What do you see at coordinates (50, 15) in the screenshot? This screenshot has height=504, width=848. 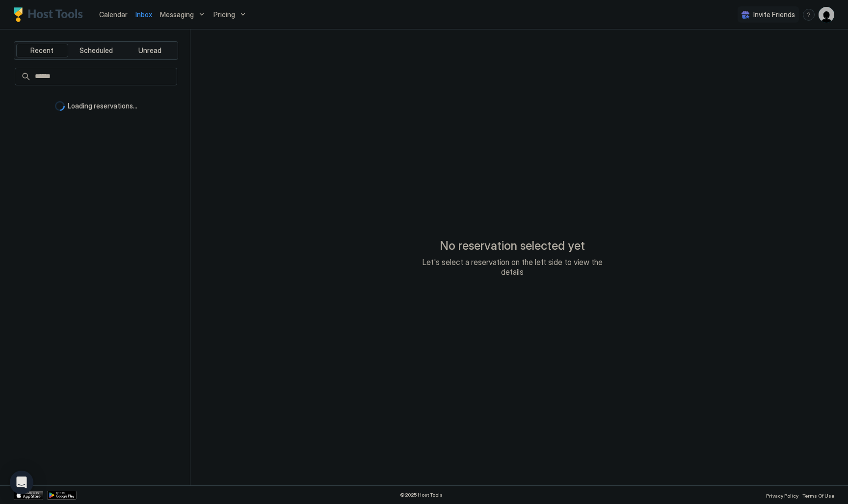 I see `div: Host Tools Logo` at bounding box center [50, 15].